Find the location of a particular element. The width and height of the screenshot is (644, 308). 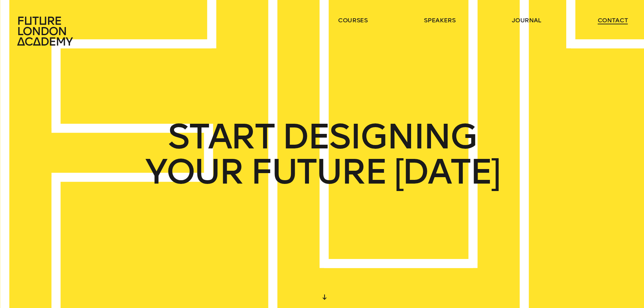

span: START is located at coordinates (220, 137).